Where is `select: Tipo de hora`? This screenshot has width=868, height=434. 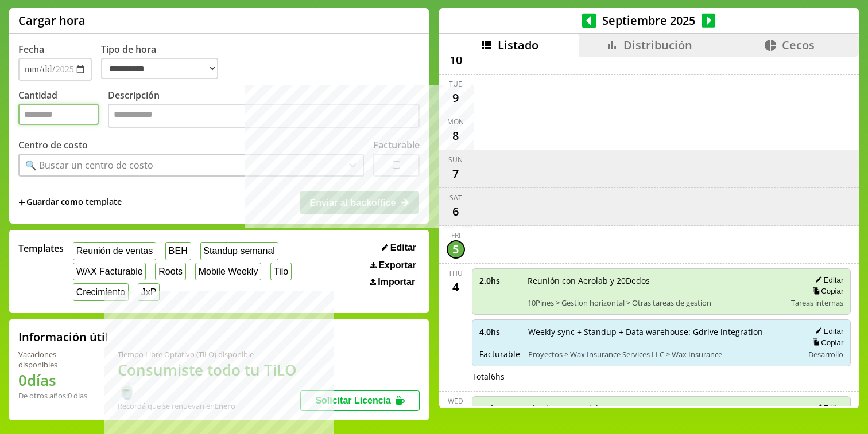 select: Tipo de hora is located at coordinates (160, 68).